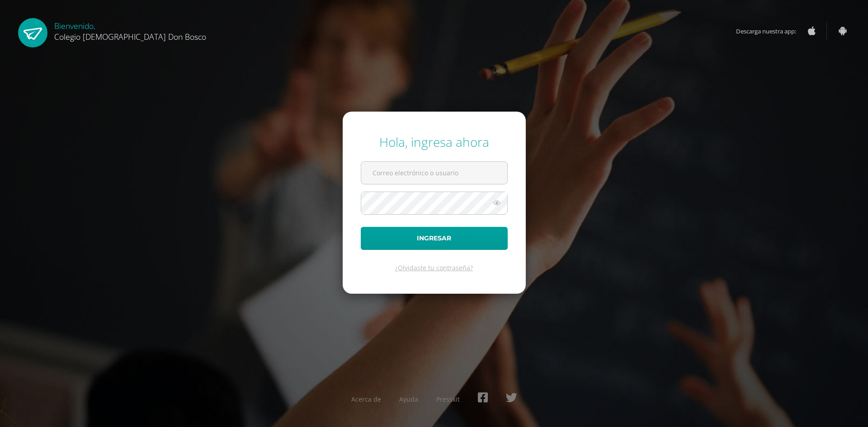 The height and width of the screenshot is (427, 868). I want to click on a: Acerca de, so click(366, 399).